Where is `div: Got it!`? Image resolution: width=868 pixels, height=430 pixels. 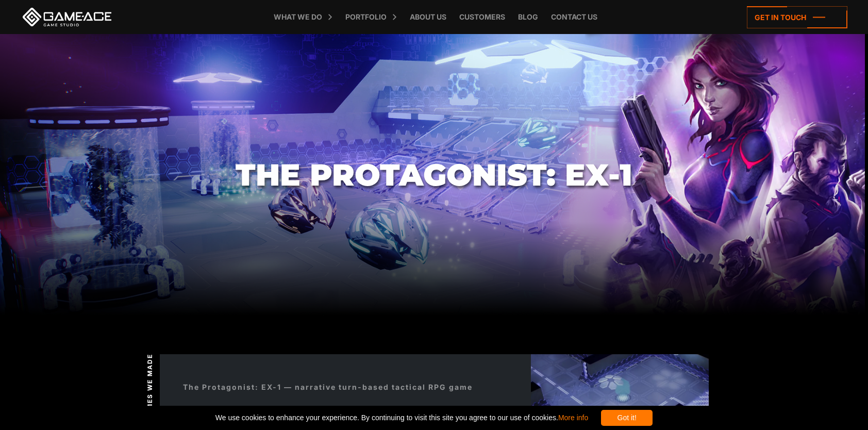 div: Got it! is located at coordinates (627, 418).